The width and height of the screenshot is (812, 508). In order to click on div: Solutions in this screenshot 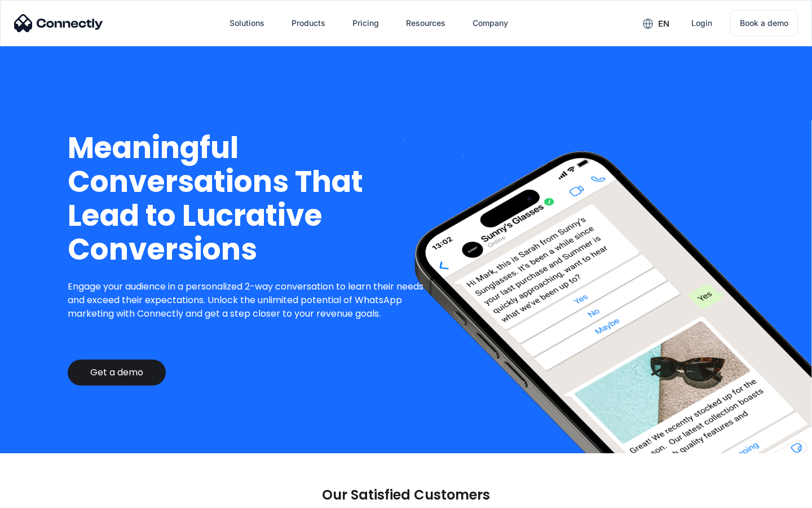, I will do `click(247, 23)`.